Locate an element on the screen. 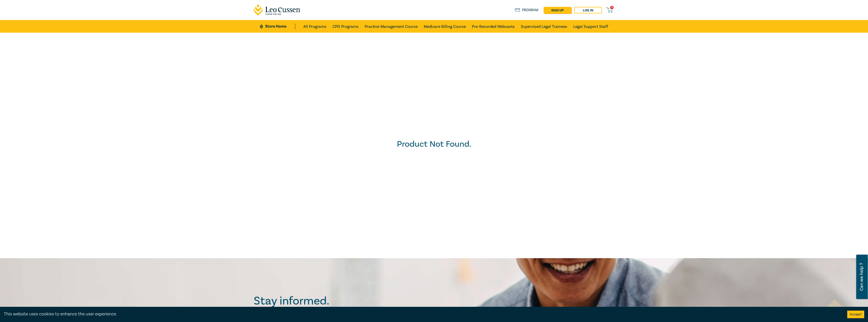 The image size is (868, 322). a: Supervised Legal Trainees is located at coordinates (544, 26).